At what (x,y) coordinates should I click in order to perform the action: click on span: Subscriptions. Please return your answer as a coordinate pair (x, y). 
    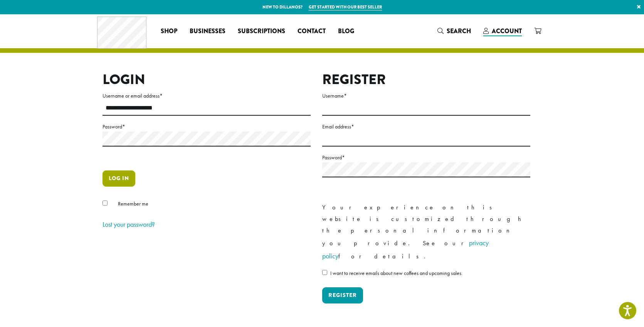
    Looking at the image, I should click on (261, 32).